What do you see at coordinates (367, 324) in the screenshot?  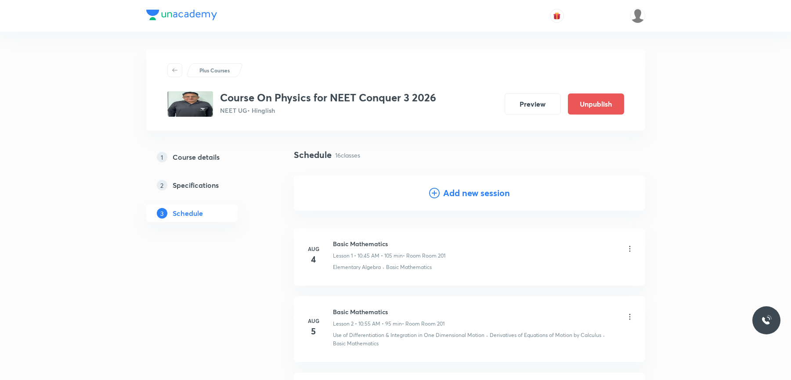 I see `p: Lesson 2 • 10:55 AM • 95 min` at bounding box center [367, 324].